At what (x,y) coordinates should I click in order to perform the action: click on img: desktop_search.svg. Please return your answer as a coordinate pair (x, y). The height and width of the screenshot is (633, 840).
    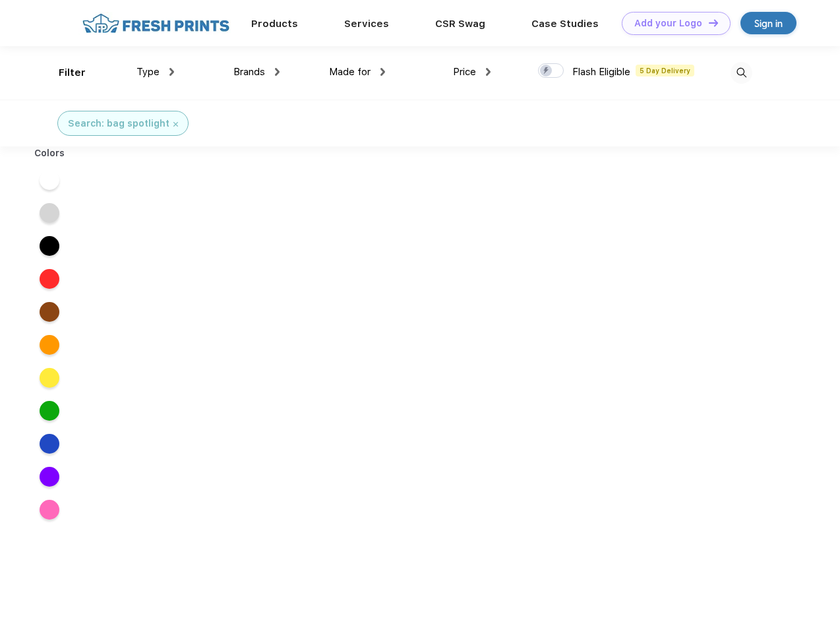
    Looking at the image, I should click on (740, 72).